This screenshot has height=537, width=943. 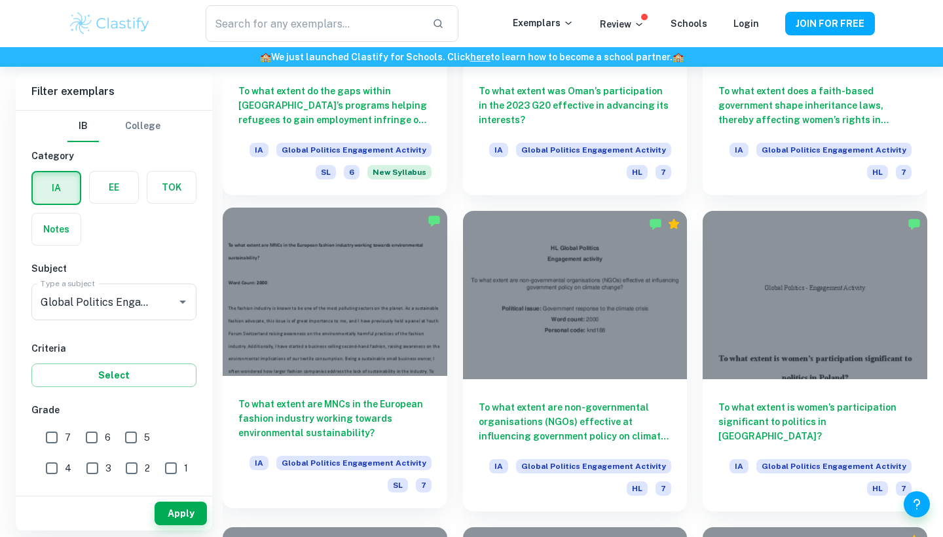 I want to click on input: Search for any exemplars..., so click(x=314, y=24).